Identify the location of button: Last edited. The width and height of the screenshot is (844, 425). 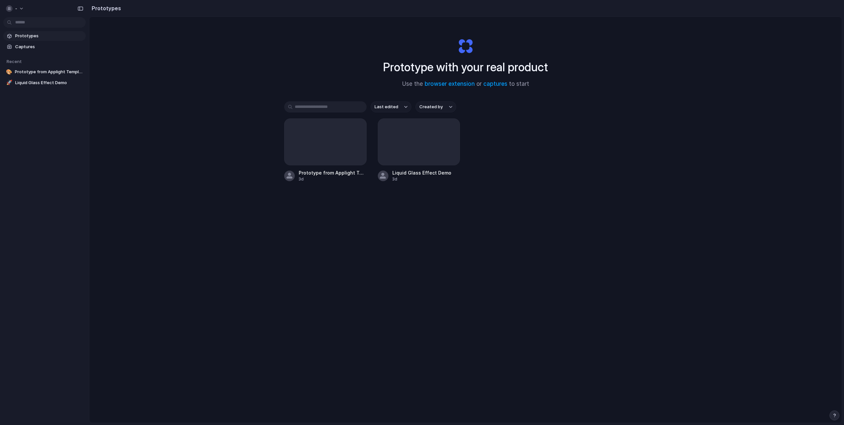
(391, 107).